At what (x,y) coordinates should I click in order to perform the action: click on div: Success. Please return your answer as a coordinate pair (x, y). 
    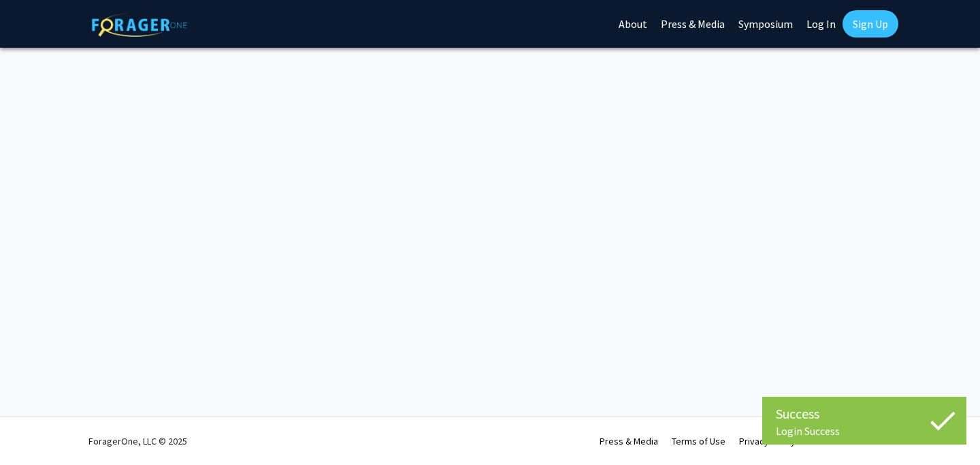
    Looking at the image, I should click on (865, 413).